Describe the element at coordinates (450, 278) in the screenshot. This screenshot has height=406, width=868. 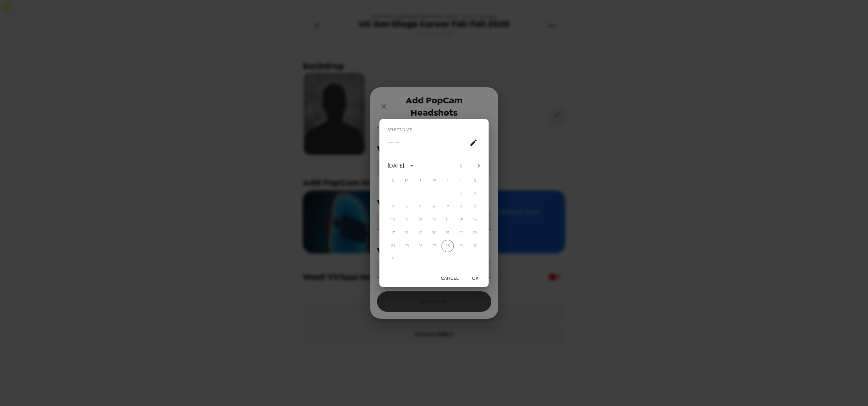
I see `button: Cancel` at that location.